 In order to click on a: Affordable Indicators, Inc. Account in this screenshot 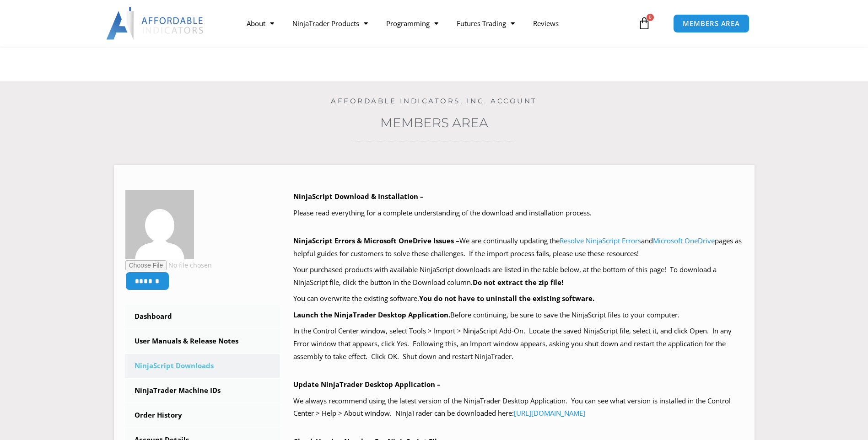, I will do `click(434, 101)`.